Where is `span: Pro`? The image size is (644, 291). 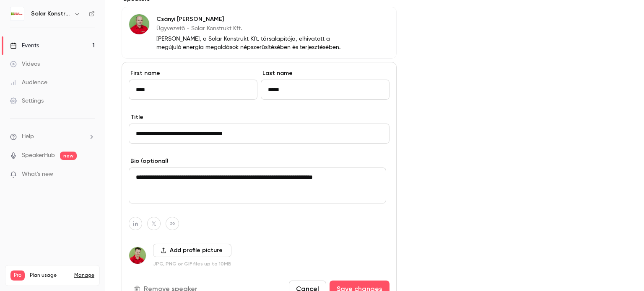 span: Pro is located at coordinates (18, 276).